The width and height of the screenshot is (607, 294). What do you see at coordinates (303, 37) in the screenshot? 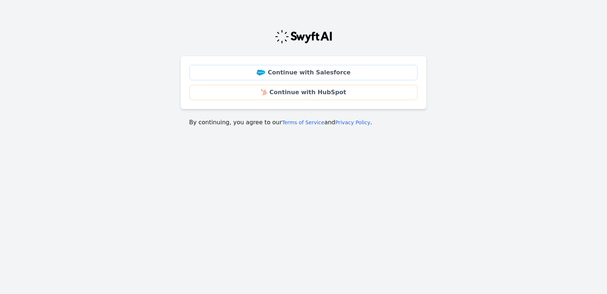
I see `img: Swyft Logo` at bounding box center [303, 37].